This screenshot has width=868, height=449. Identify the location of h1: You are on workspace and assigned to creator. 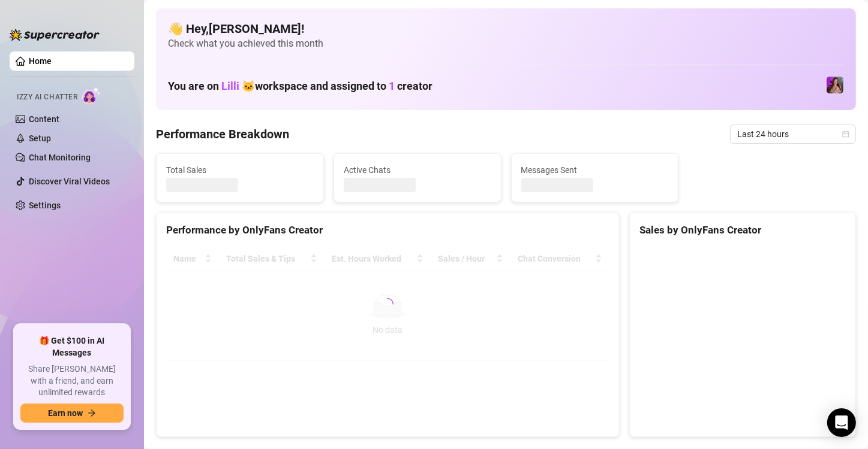
(300, 86).